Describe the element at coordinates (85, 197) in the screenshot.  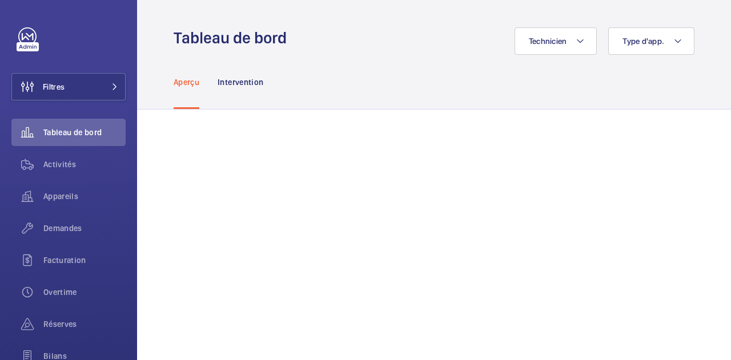
I see `span: Appareils` at that location.